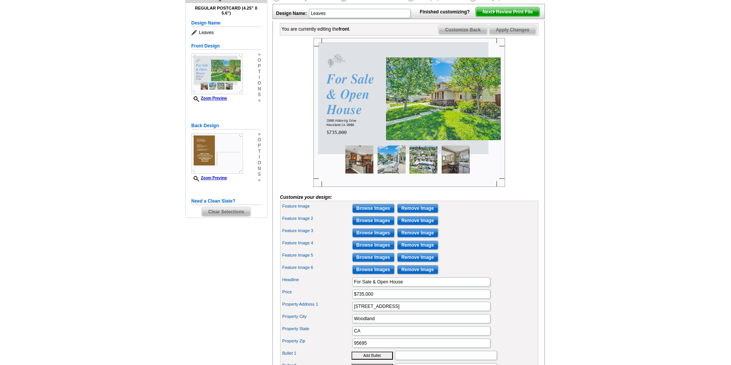 This screenshot has height=365, width=731. What do you see at coordinates (317, 268) in the screenshot?
I see `label: Feature Image 6` at bounding box center [317, 268].